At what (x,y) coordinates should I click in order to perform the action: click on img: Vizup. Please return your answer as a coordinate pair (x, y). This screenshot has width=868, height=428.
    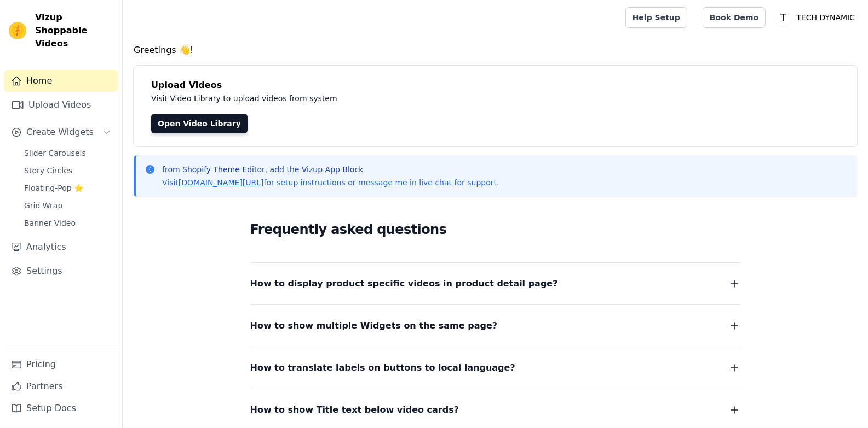
    Looking at the image, I should click on (18, 31).